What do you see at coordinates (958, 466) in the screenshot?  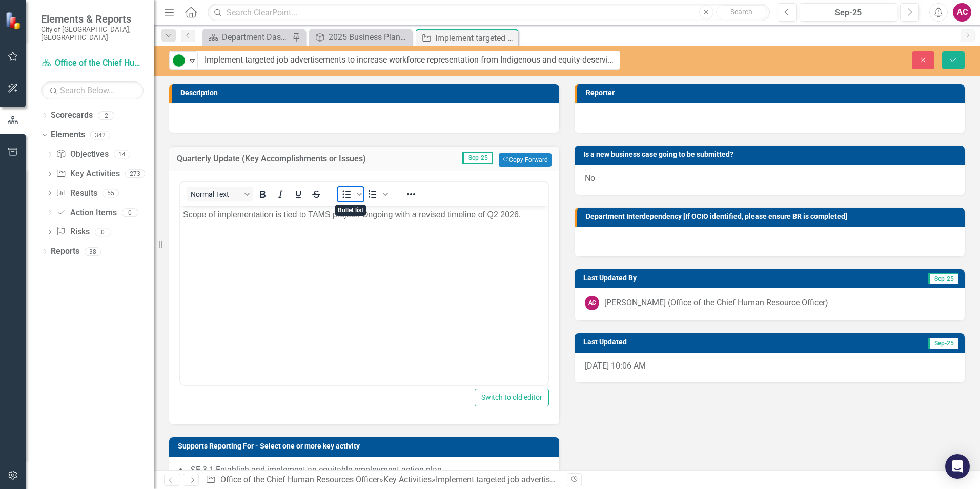 I see `div: Open Intercom Messenger` at bounding box center [958, 466].